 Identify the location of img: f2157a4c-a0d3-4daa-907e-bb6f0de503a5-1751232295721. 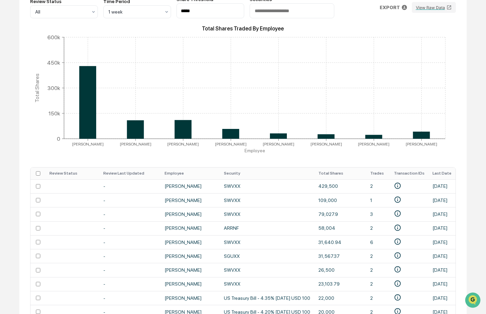
(8, 8).